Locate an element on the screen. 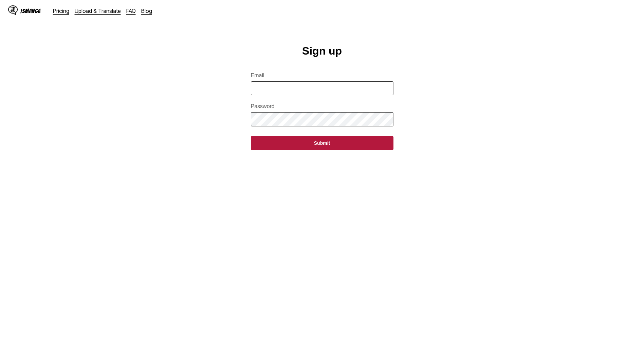  h1: Sign up is located at coordinates (322, 51).